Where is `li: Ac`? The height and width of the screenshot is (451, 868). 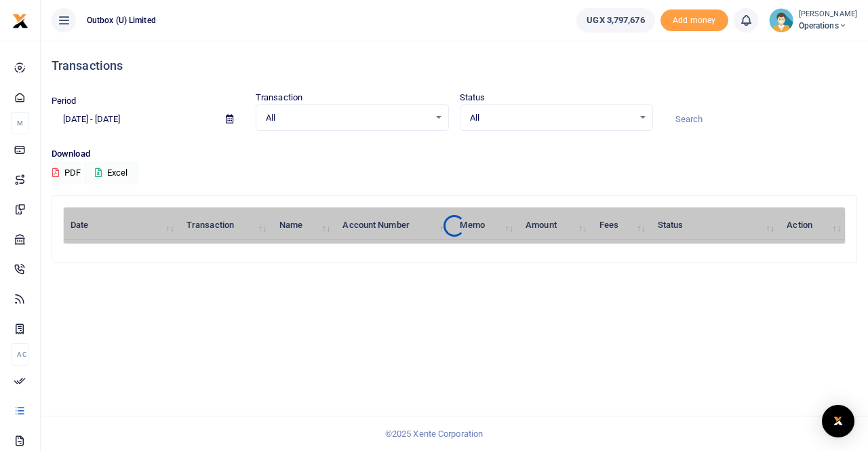
li: Ac is located at coordinates (19, 355).